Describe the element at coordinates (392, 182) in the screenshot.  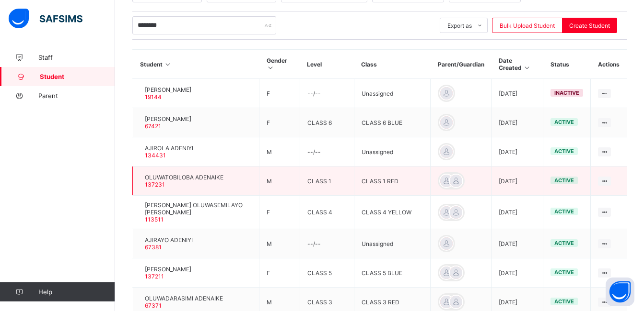
I see `td: CLASS 1 RED` at that location.